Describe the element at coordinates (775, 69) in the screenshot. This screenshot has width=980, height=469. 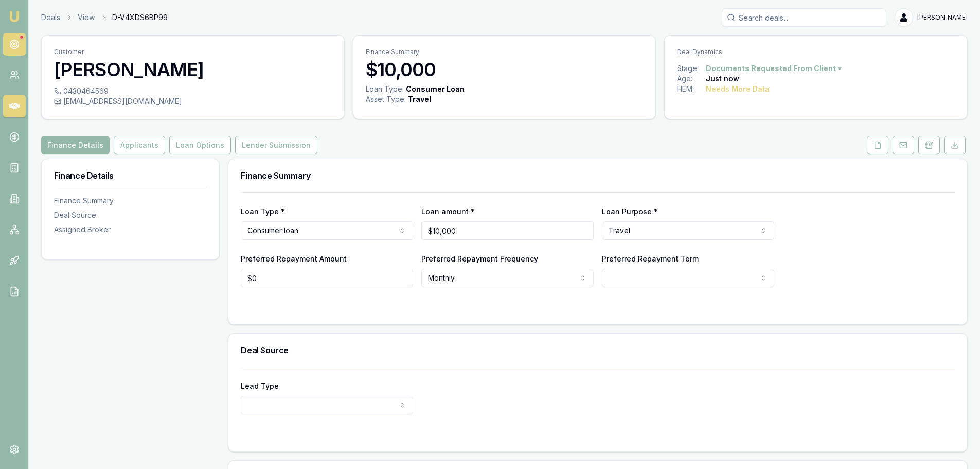
I see `button: Documents Requested From Client` at that location.